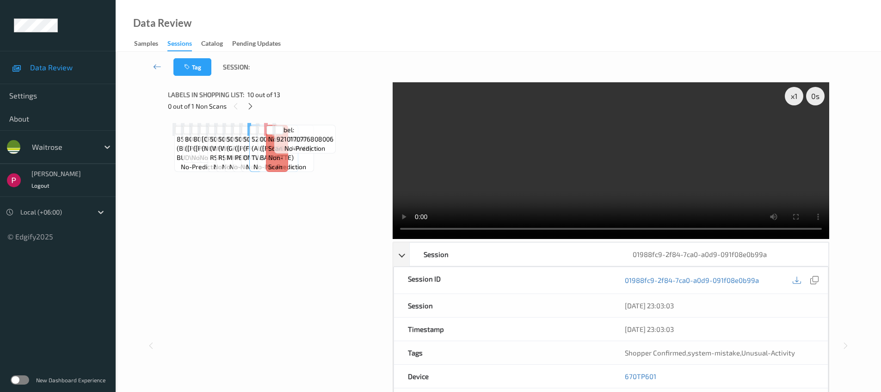  I want to click on span: Session:, so click(236, 67).